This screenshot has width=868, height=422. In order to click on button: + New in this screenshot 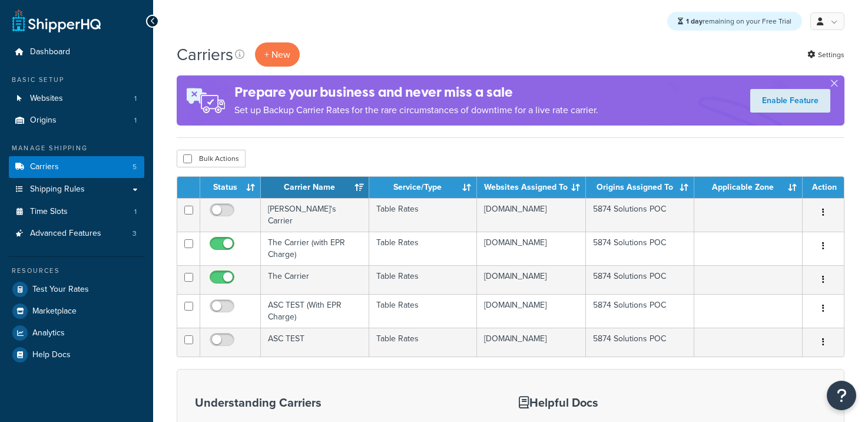, I will do `click(278, 54)`.